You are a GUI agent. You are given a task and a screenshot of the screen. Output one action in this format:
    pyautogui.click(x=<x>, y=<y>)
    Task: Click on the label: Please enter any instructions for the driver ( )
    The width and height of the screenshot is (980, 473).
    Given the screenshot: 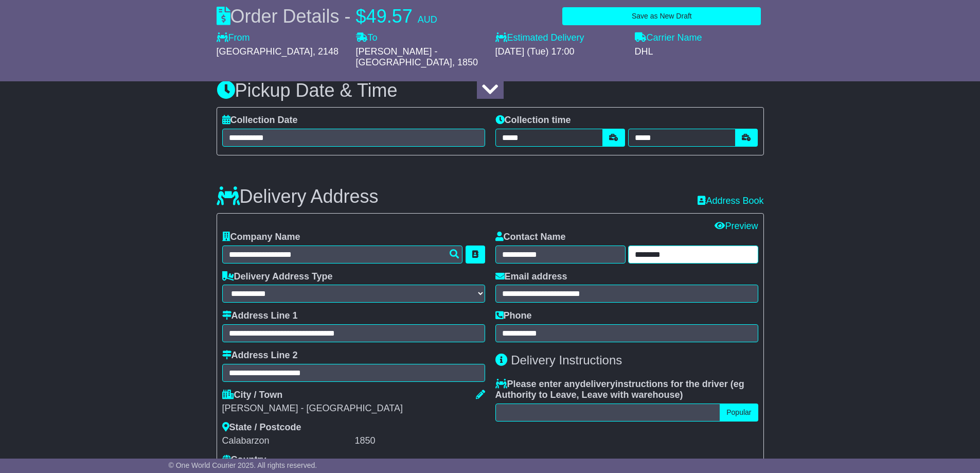 What is the action you would take?
    pyautogui.click(x=627, y=390)
    